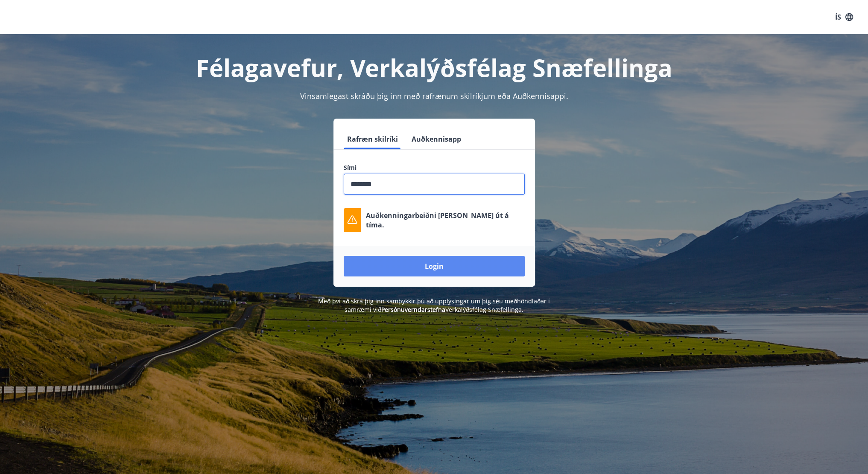 This screenshot has width=868, height=474. Describe the element at coordinates (372, 139) in the screenshot. I see `button: Rafræn skilríki` at that location.